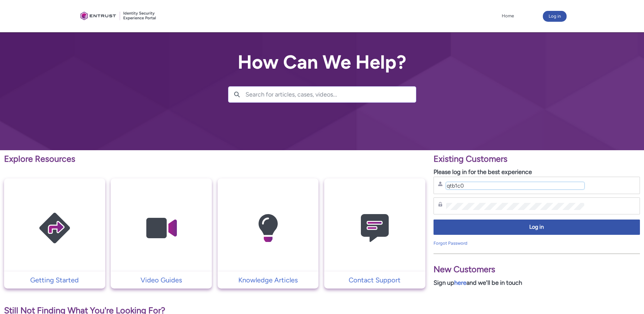 This screenshot has height=314, width=644. Describe the element at coordinates (322, 62) in the screenshot. I see `h2: How Can We Help?` at that location.